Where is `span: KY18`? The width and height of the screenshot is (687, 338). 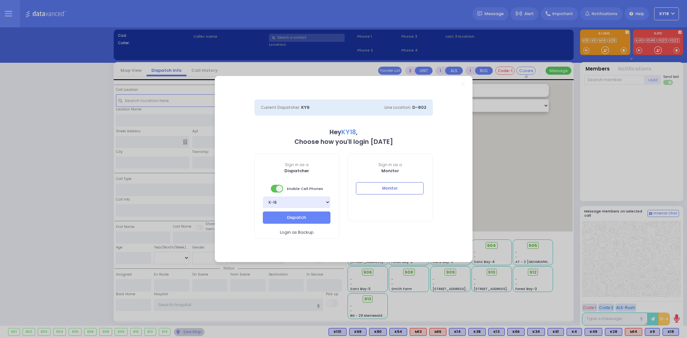
span: KY18 is located at coordinates (349, 132).